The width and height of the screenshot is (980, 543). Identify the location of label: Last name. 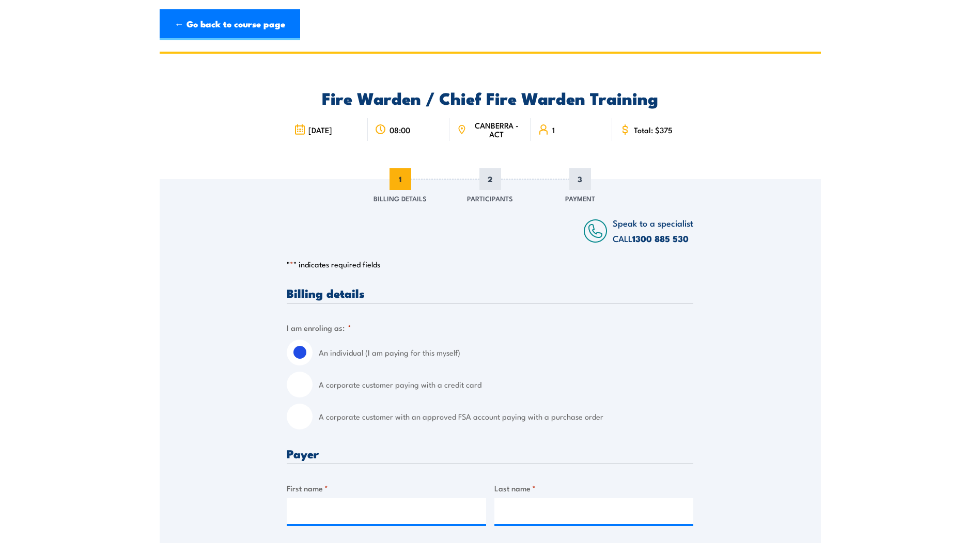
(594, 488).